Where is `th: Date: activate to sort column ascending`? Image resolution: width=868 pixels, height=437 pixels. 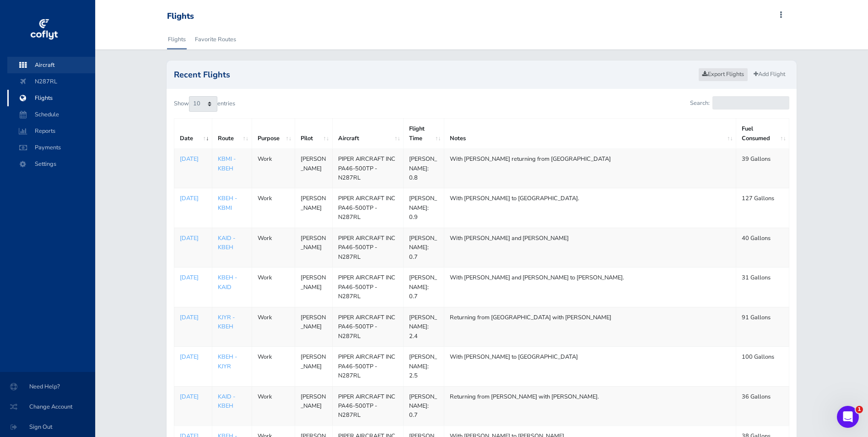
th: Date: activate to sort column ascending is located at coordinates (192, 134).